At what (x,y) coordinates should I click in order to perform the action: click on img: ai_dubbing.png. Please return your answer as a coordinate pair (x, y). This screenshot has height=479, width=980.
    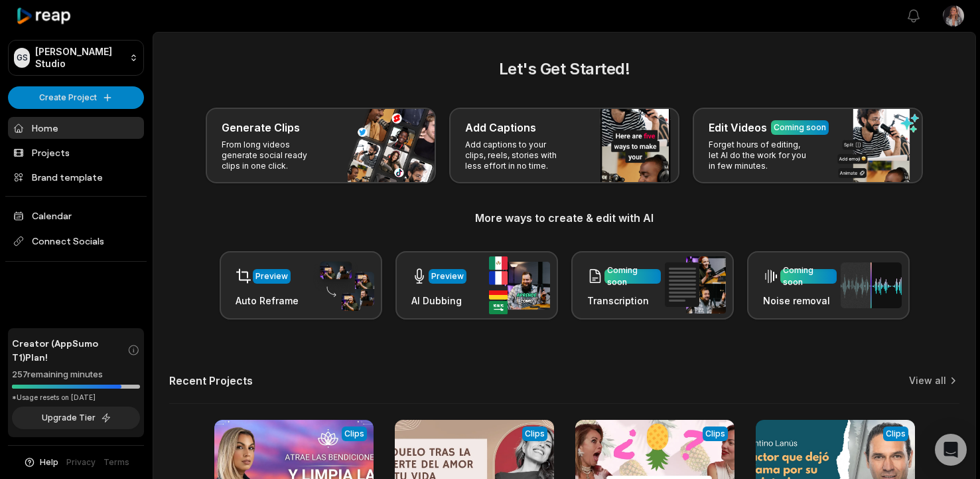
    Looking at the image, I should click on (519, 285).